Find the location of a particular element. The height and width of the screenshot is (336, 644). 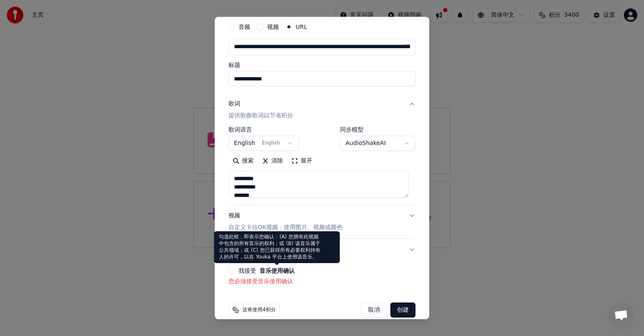

button: 展开 is located at coordinates (302, 161).